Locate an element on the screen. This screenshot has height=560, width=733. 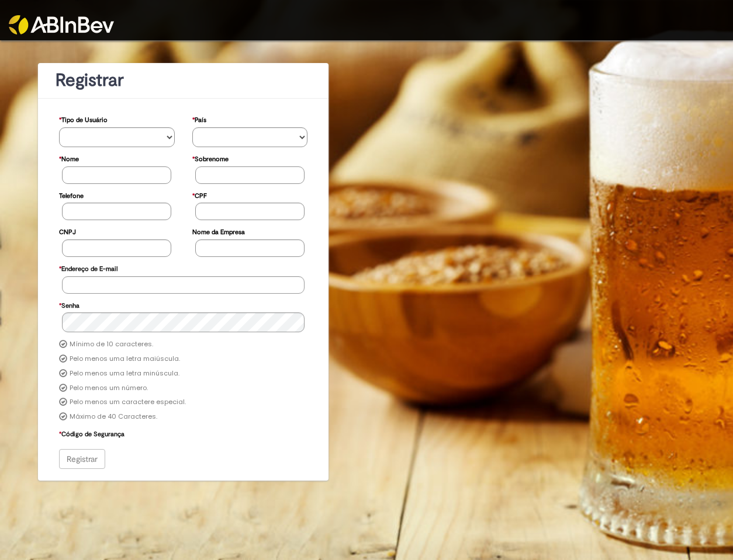
label: CPF is located at coordinates (199, 195).